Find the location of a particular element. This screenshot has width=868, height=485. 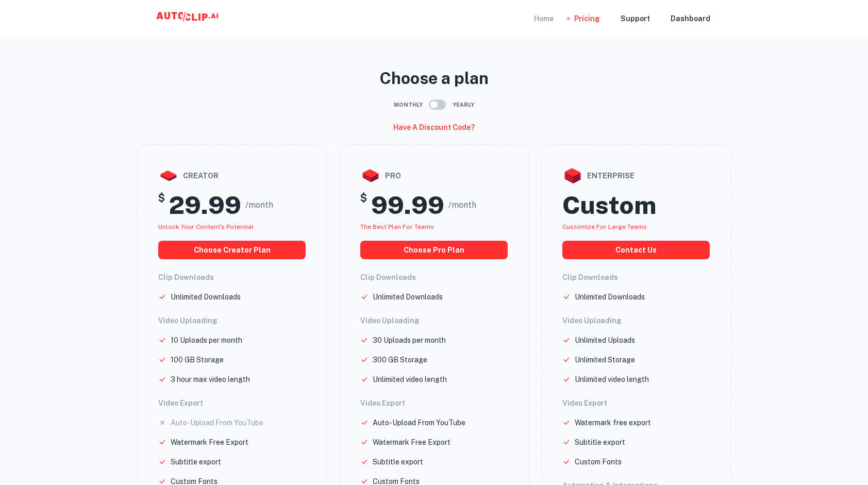

p: 30 Uploads per month is located at coordinates (409, 340).